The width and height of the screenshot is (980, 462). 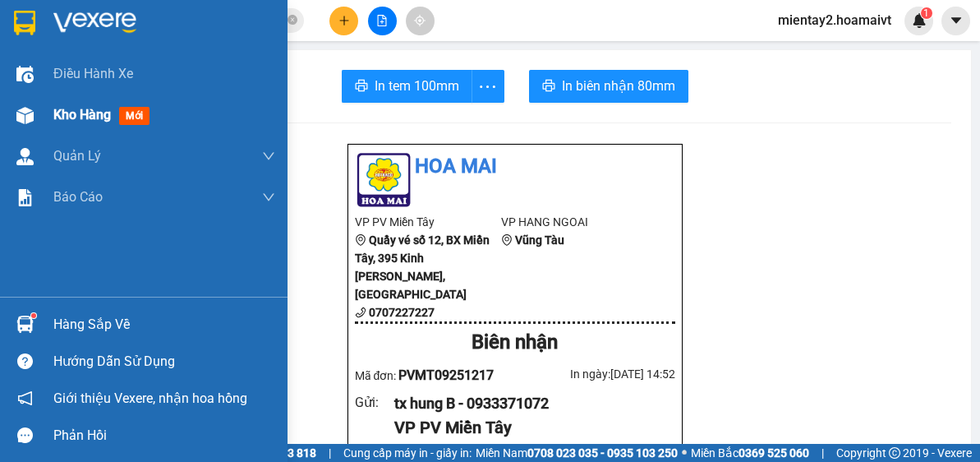 What do you see at coordinates (920, 20) in the screenshot?
I see `img: icon-new-feature` at bounding box center [920, 20].